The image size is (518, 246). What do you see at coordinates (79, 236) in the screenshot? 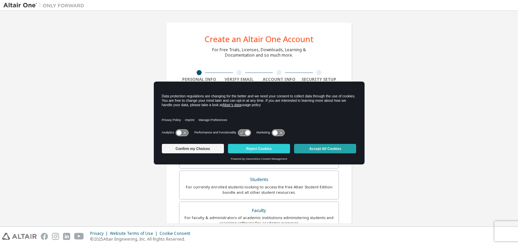
I see `img: youtube.svg` at bounding box center [79, 236].